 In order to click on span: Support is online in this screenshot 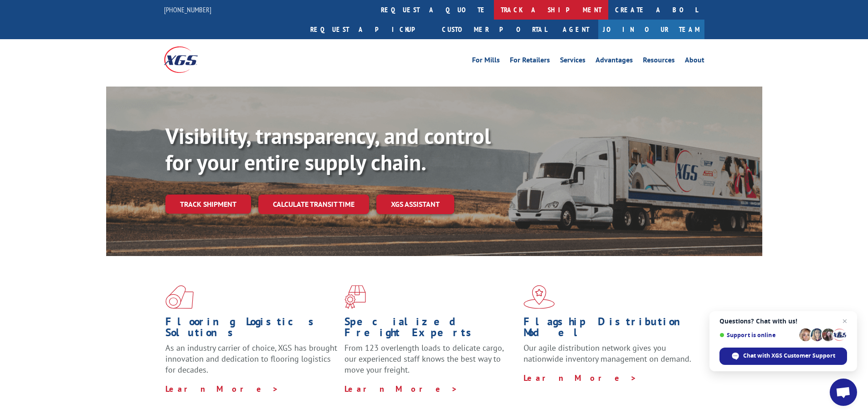, I will do `click(758, 335)`.